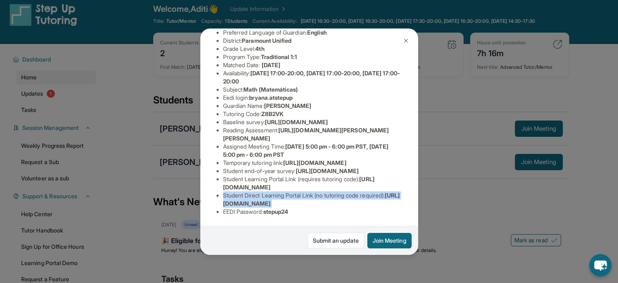 Image resolution: width=618 pixels, height=283 pixels. What do you see at coordinates (313, 33) in the screenshot?
I see `li: Preferred Language of Guardian:` at bounding box center [313, 33].